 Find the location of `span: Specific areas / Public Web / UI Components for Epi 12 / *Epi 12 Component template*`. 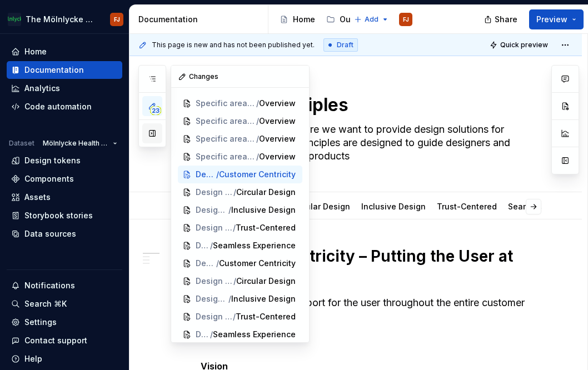

span: Specific areas / Public Web / UI Components for Epi 12 / *Epi 12 Component template* is located at coordinates (226, 157).